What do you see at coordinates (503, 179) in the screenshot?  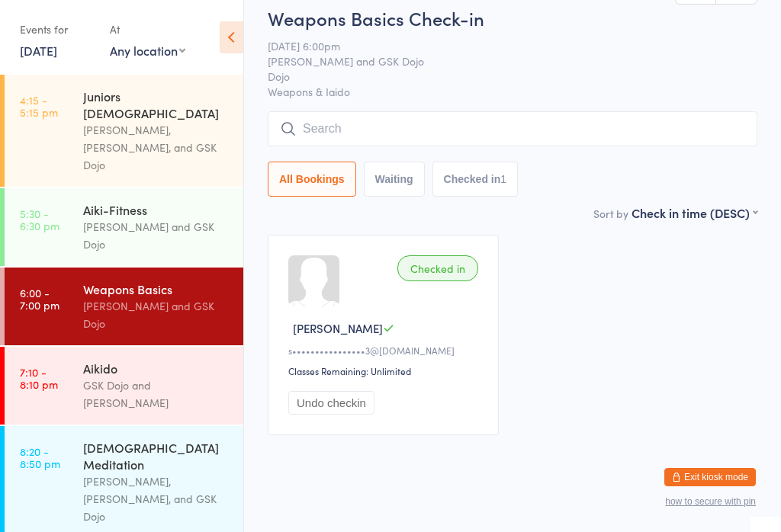 I see `div: 1` at bounding box center [503, 179].